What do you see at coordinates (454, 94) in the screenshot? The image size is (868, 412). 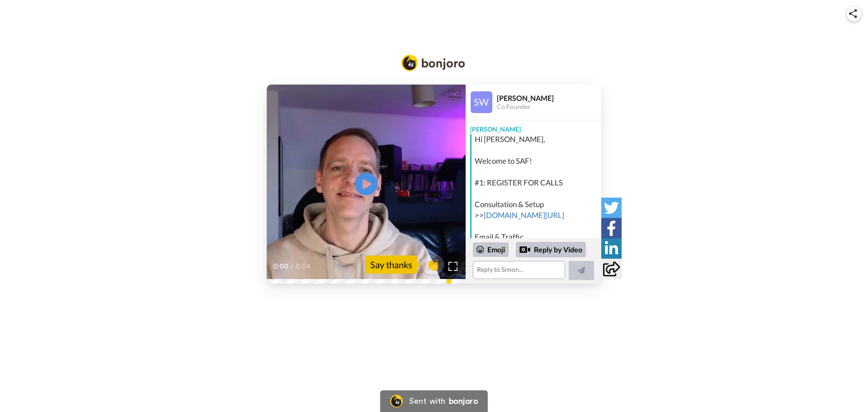 I see `div: CC` at bounding box center [454, 94].